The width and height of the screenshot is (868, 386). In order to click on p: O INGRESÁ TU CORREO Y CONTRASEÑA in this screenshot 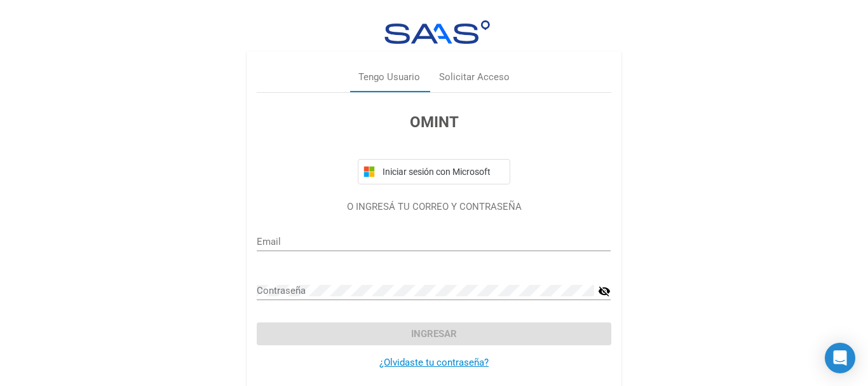, I will do `click(434, 206)`.